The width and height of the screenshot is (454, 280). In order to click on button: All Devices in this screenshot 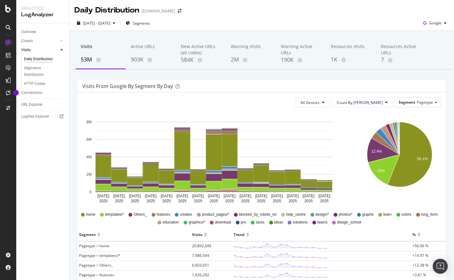, I will do `click(312, 102)`.